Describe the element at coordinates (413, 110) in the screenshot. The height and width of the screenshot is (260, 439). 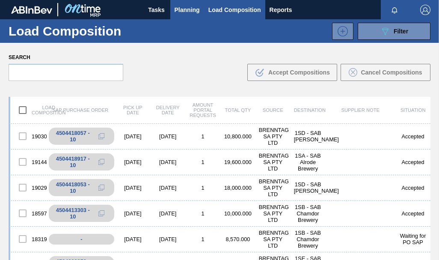
I see `div: Situation` at that location.